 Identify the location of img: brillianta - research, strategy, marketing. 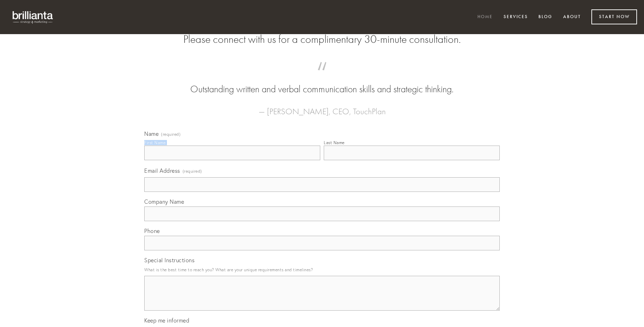
(33, 17).